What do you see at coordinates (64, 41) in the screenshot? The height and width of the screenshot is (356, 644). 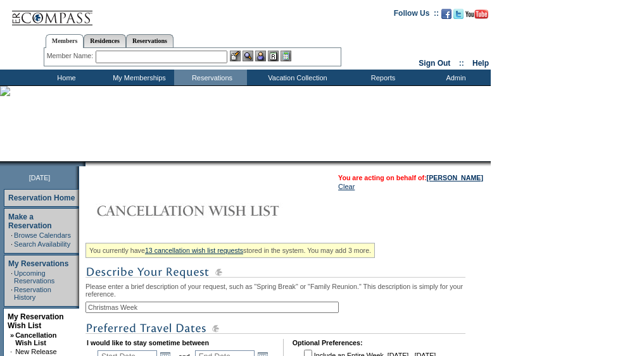 I see `a: Members` at bounding box center [64, 41].